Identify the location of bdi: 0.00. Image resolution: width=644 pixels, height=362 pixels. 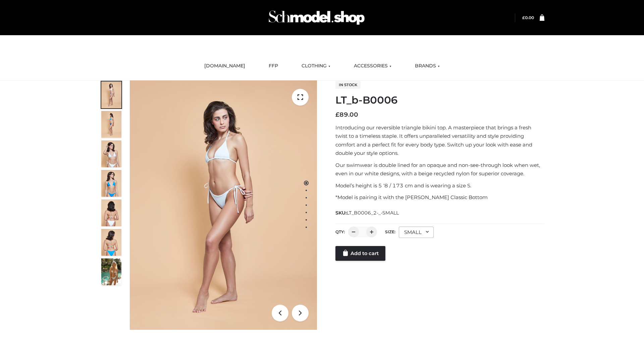
(528, 17).